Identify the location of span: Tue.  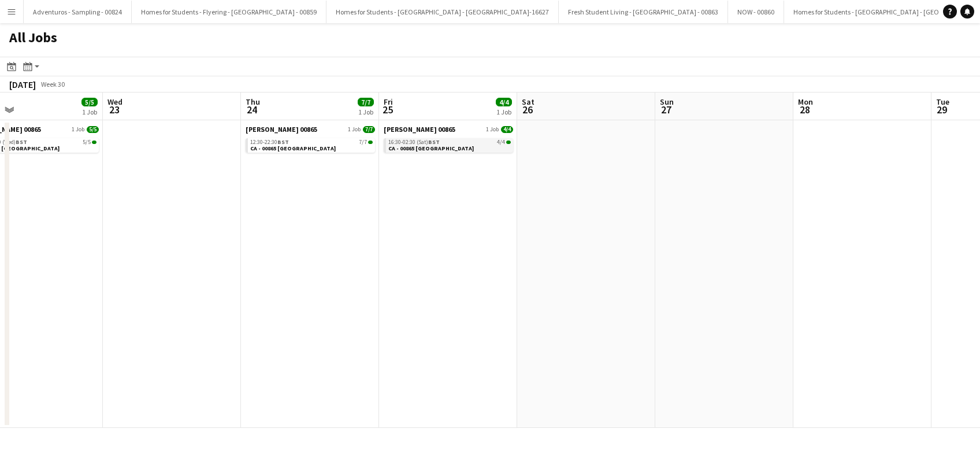
(942, 102).